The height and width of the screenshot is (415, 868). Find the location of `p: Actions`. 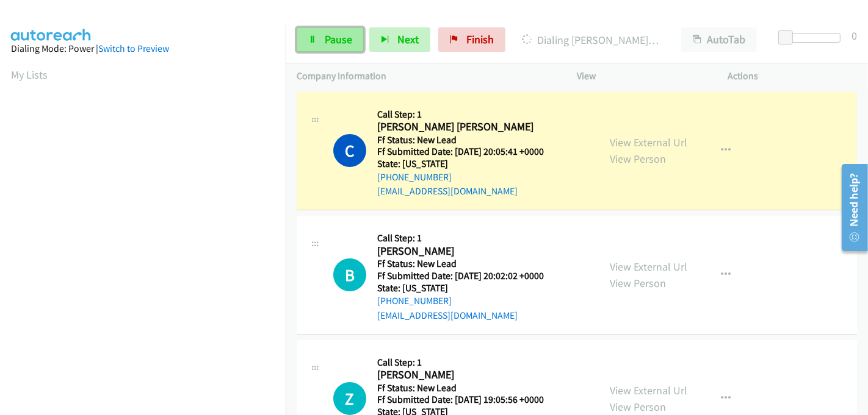

p: Actions is located at coordinates (793, 76).